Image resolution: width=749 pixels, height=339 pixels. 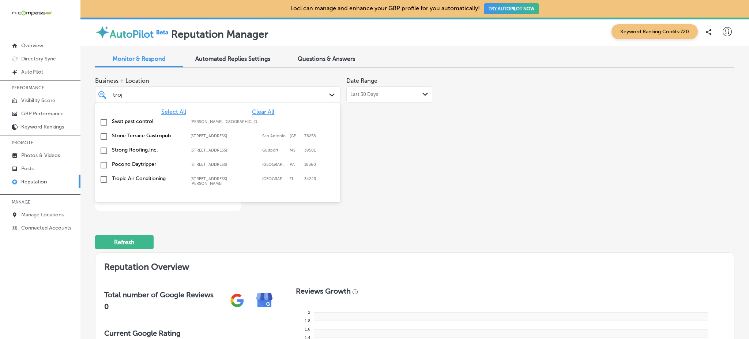 What do you see at coordinates (295, 136) in the screenshot?
I see `label: TX` at bounding box center [295, 136].